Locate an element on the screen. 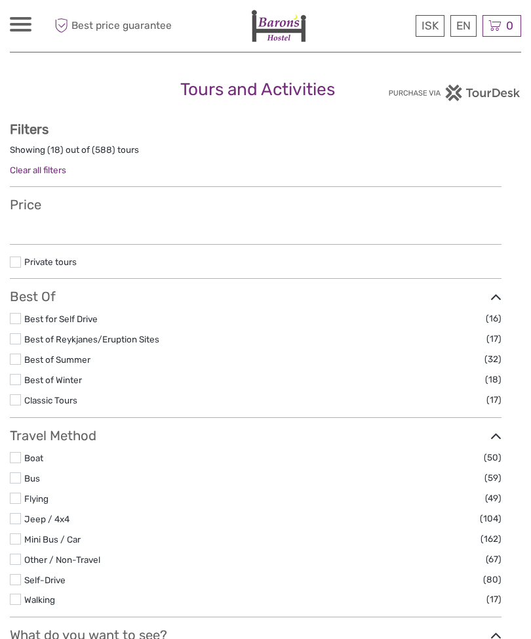  a: Clear all filters is located at coordinates (38, 170).